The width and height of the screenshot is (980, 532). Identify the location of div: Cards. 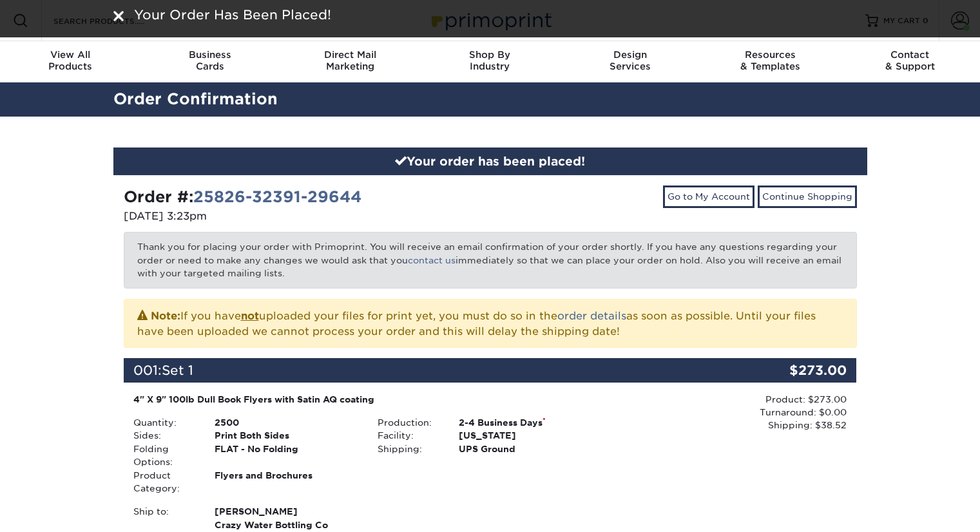
(209, 61).